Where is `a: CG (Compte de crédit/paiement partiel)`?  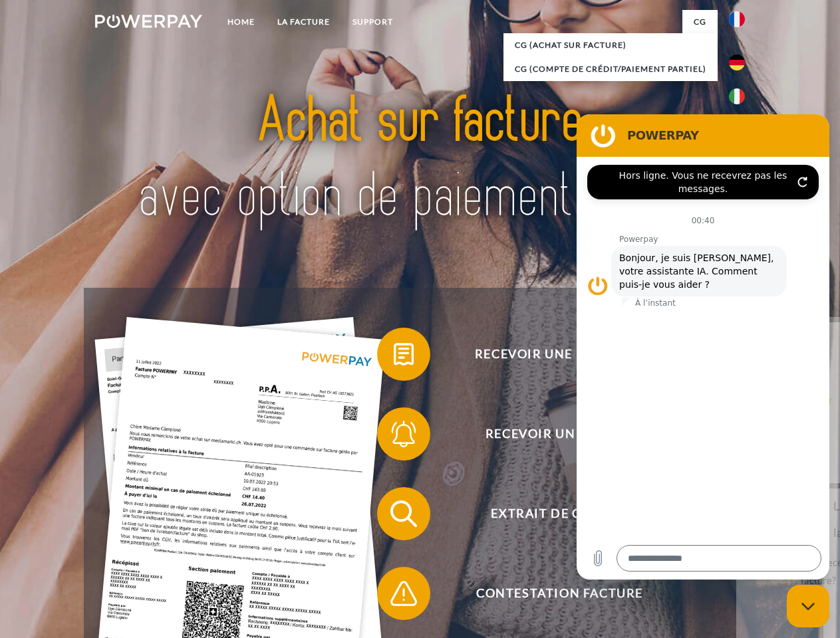
a: CG (Compte de crédit/paiement partiel) is located at coordinates (610, 69).